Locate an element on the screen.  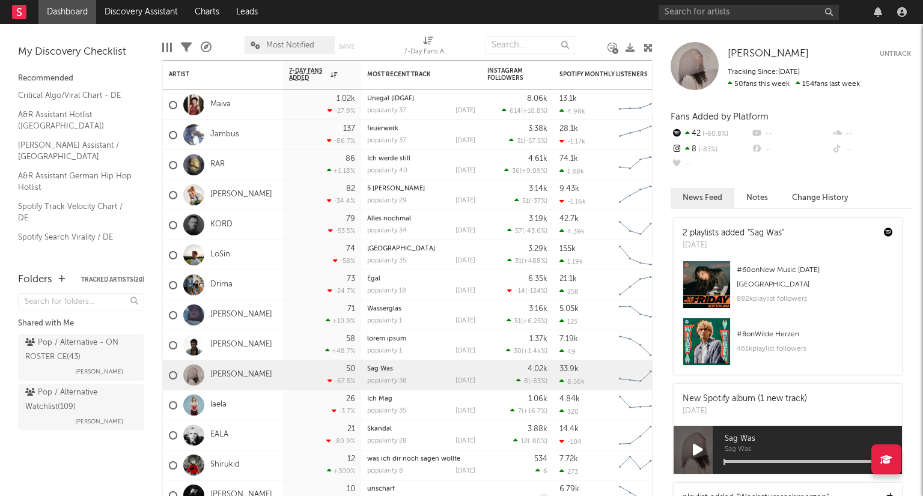
div: 1.02k is located at coordinates (346, 99).